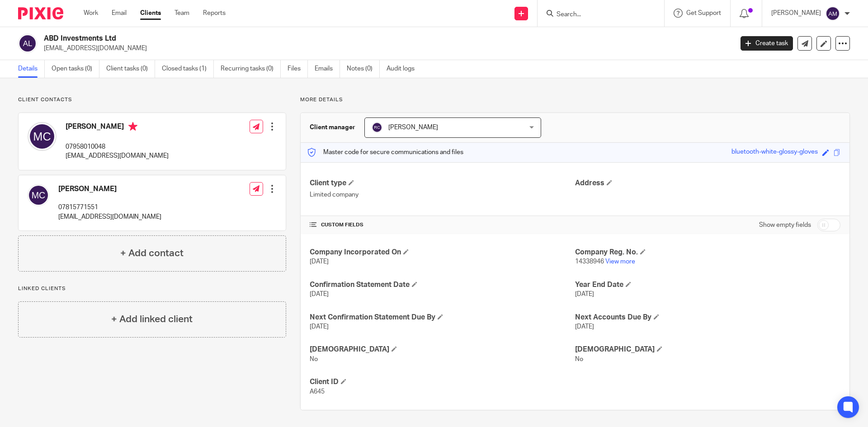 This screenshot has height=427, width=868. Describe the element at coordinates (317, 38) in the screenshot. I see `h2: ABD Investments Ltd` at that location.